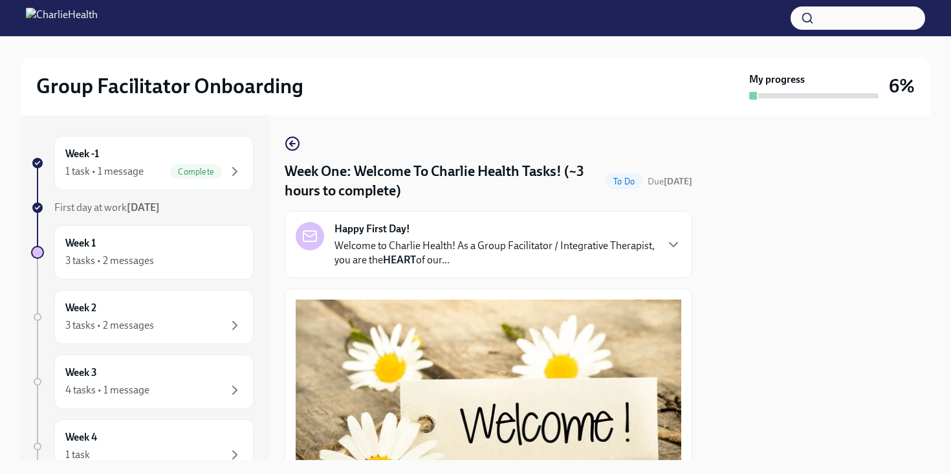 Image resolution: width=951 pixels, height=473 pixels. What do you see at coordinates (81, 308) in the screenshot?
I see `h6: Week 2` at bounding box center [81, 308].